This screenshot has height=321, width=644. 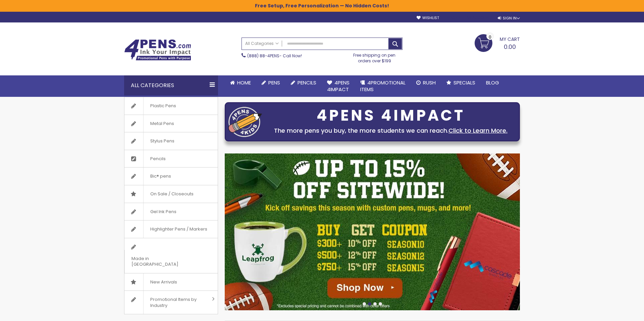 What do you see at coordinates (492, 83) in the screenshot?
I see `a: Blog` at bounding box center [492, 83].